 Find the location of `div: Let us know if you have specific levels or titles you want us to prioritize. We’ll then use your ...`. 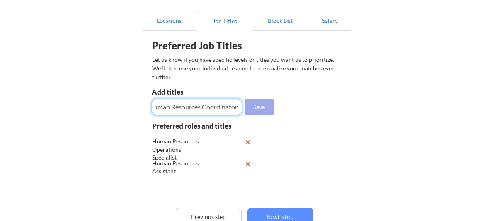

div: Let us know if you have specific levels or titles you want us to prioritize. We’ll then use your ... is located at coordinates (243, 68).